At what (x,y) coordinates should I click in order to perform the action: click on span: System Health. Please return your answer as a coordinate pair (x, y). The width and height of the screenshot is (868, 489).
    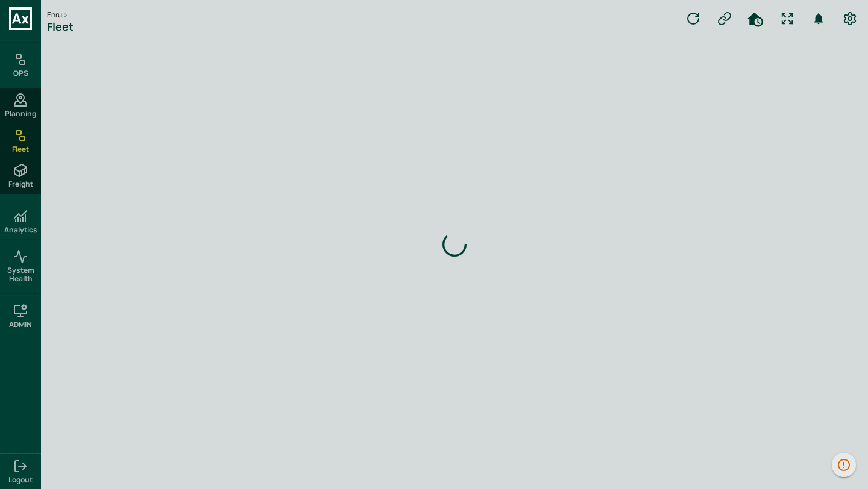
    Looking at the image, I should click on (20, 274).